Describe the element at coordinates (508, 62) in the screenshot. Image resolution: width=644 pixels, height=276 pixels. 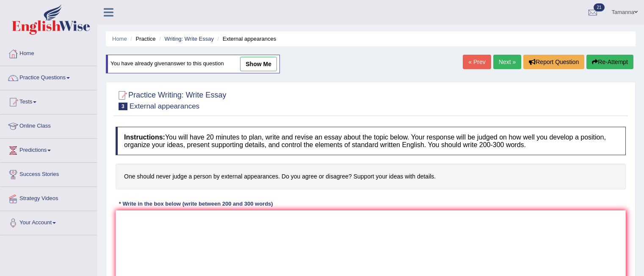
I see `a: Next »` at that location.